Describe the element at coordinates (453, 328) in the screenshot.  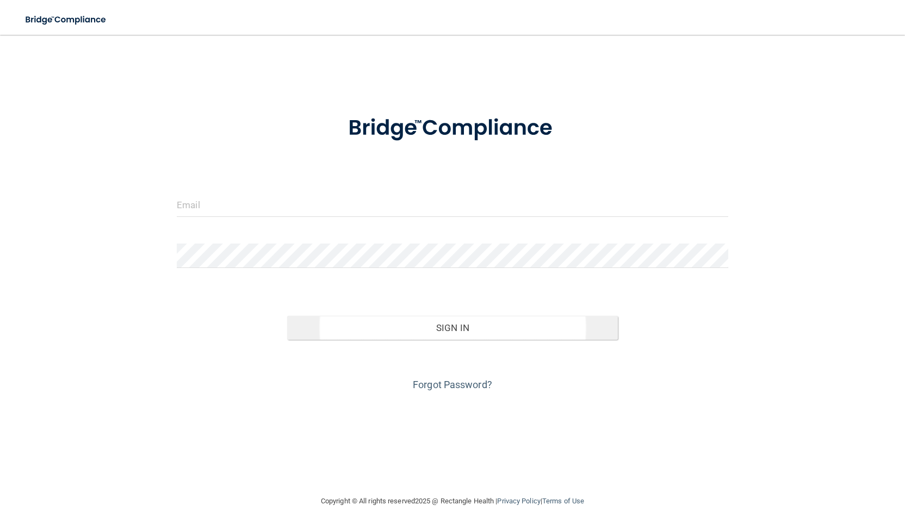
I see `button: Sign In` at that location.